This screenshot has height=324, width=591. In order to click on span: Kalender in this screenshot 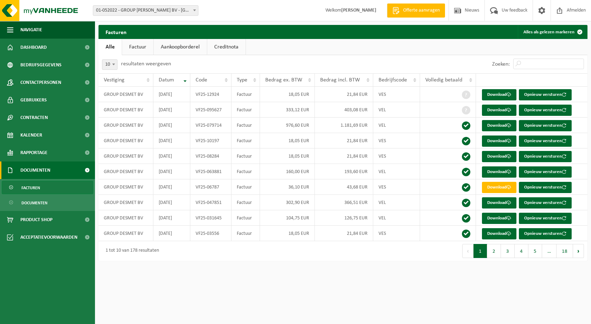, I will do `click(31, 135)`.